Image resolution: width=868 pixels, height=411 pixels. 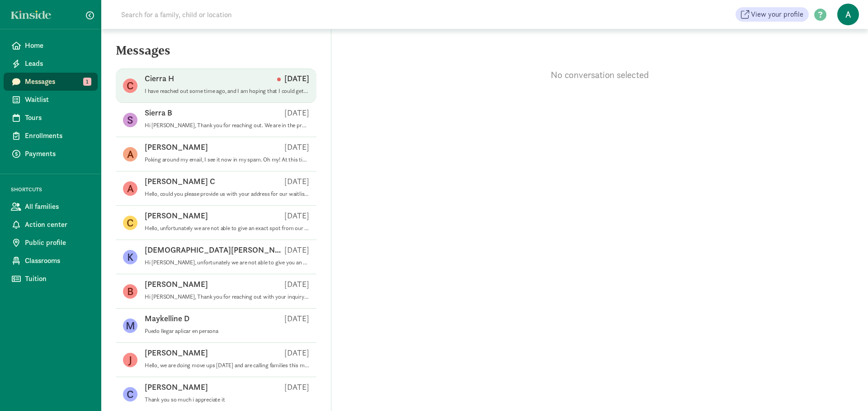 What do you see at coordinates (57, 118) in the screenshot?
I see `span: Tours` at bounding box center [57, 118].